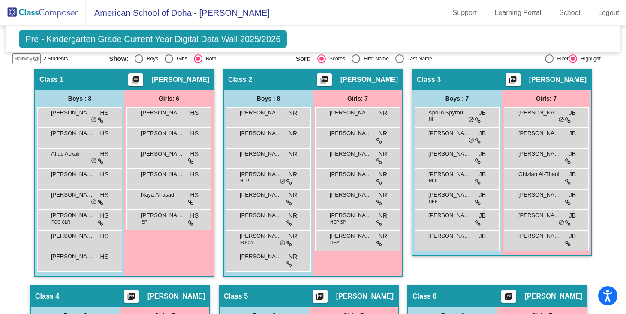 The image size is (626, 314). Describe the element at coordinates (153, 39) in the screenshot. I see `span: Pre - Kindergarten Grade Current Year Digital Data Wall 2025/2026` at that location.